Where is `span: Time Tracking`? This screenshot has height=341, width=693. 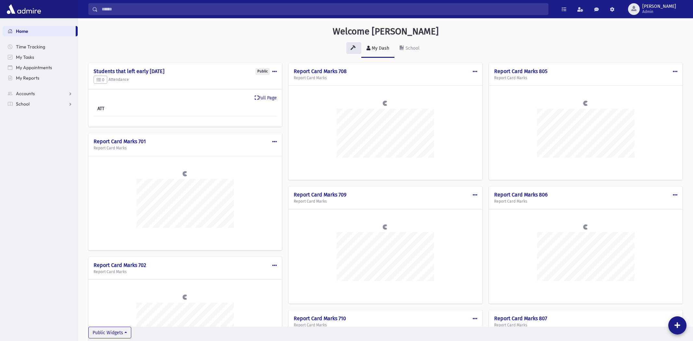
span: Time Tracking is located at coordinates (31, 47).